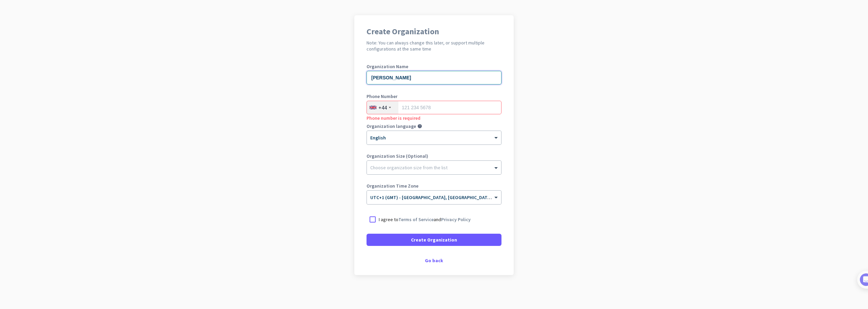 The width and height of the screenshot is (868, 309). Describe the element at coordinates (434, 97) in the screenshot. I see `label: Phone Number` at that location.